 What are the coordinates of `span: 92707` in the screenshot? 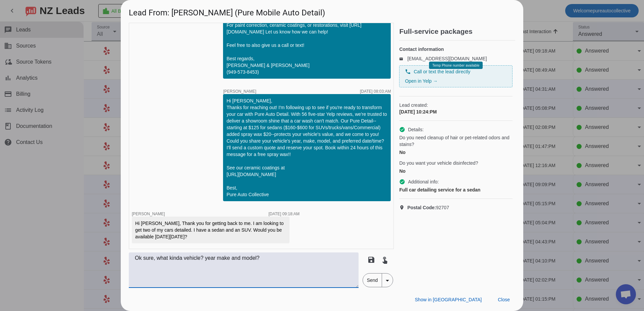 It's located at (428, 208).